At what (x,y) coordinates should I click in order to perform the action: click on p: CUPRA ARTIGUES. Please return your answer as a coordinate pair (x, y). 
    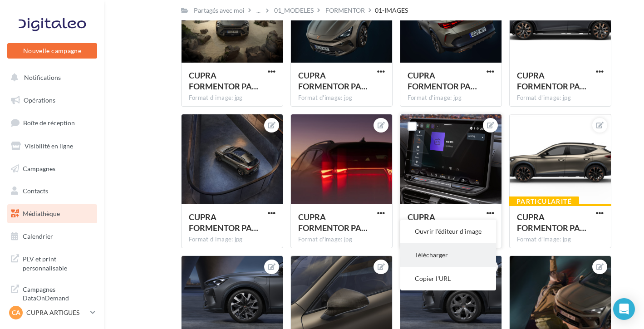
    Looking at the image, I should click on (56, 313).